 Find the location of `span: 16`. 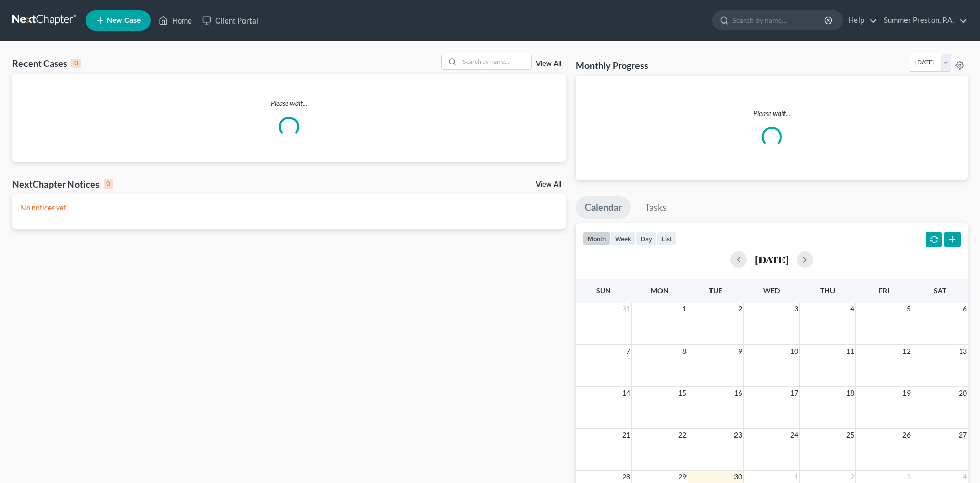

span: 16 is located at coordinates (738, 393).